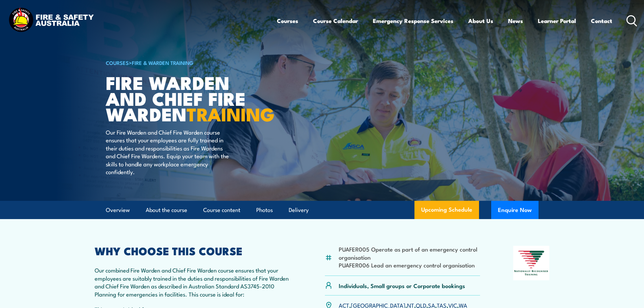  I want to click on a: Learner Portal, so click(556, 21).